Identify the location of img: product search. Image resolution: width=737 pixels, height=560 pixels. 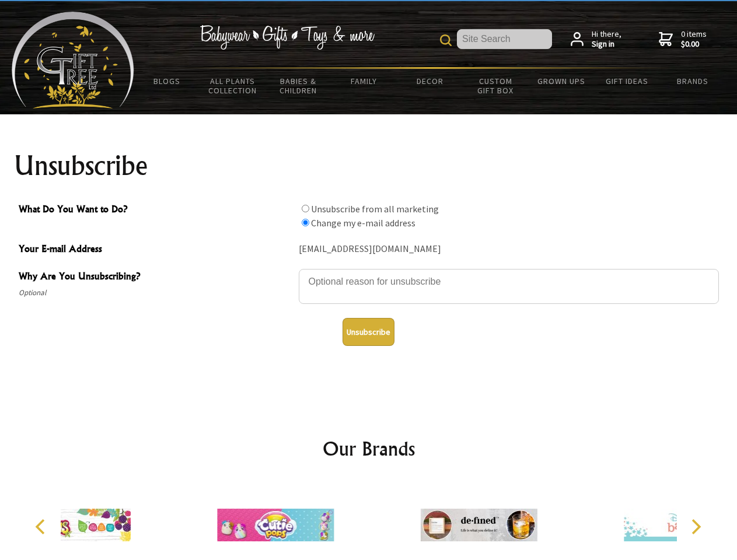
(446, 40).